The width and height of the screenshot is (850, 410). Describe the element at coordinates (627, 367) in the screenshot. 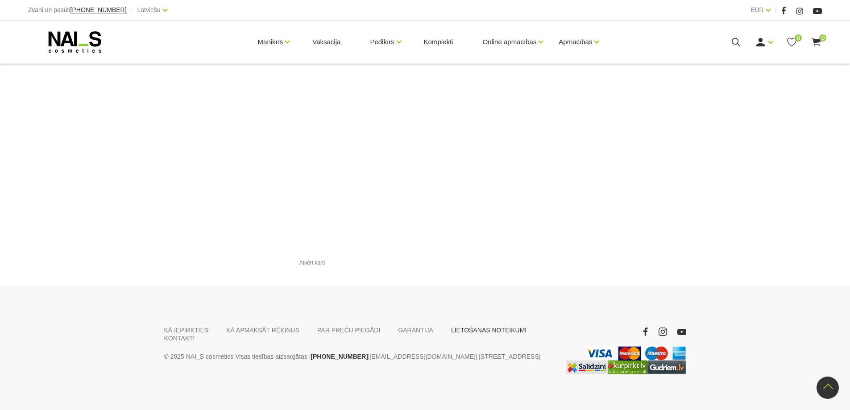

I see `a: Lielākais Latvijas interneta veikalu preču meklētājs` at that location.